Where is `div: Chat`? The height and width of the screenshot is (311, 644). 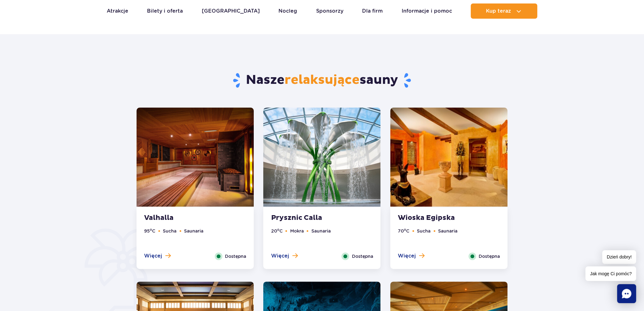 div: Chat is located at coordinates (627, 294).